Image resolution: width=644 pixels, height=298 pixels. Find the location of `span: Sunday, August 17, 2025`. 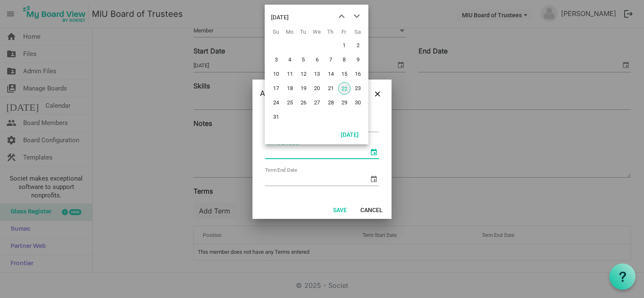

span: Sunday, August 17, 2025 is located at coordinates (276, 88).